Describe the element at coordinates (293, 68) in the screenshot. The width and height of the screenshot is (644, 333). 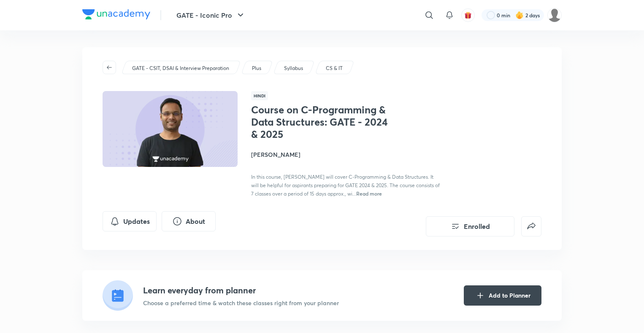
I see `p: Syllabus` at that location.